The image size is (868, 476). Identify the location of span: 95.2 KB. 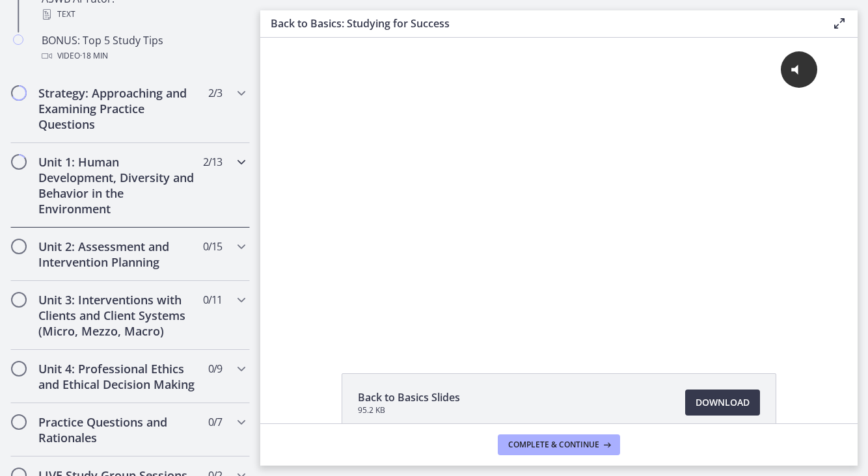
(409, 411).